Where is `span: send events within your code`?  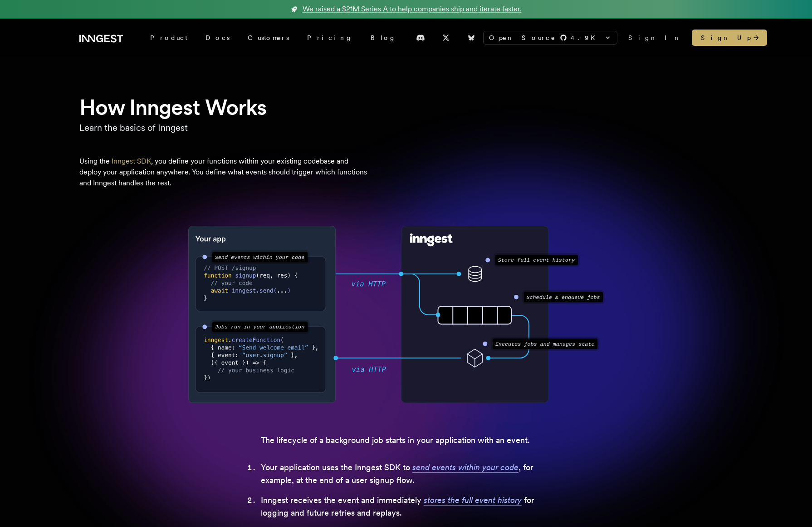
span: send events within your code is located at coordinates (466, 467).